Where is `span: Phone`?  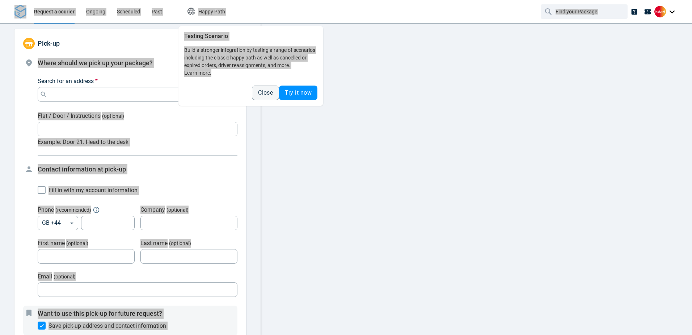
span: Phone is located at coordinates (46, 209).